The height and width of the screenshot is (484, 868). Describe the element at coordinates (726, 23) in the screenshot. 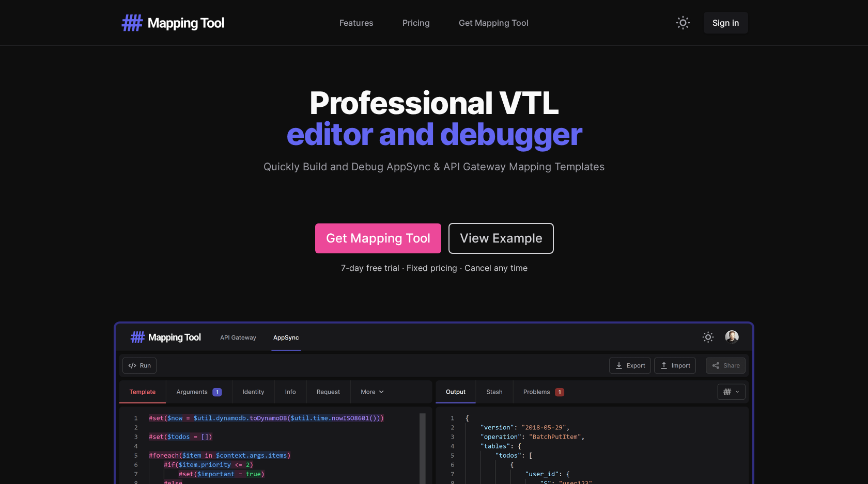

I see `a: Sign in` at that location.